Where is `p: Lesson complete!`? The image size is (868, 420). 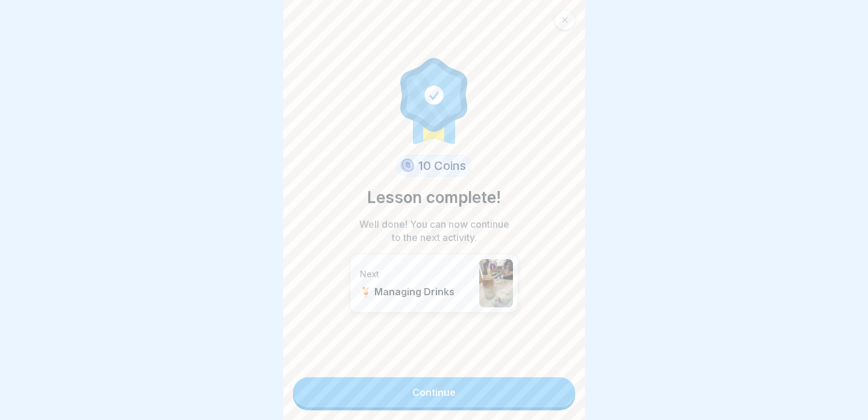
p: Lesson complete! is located at coordinates (434, 198).